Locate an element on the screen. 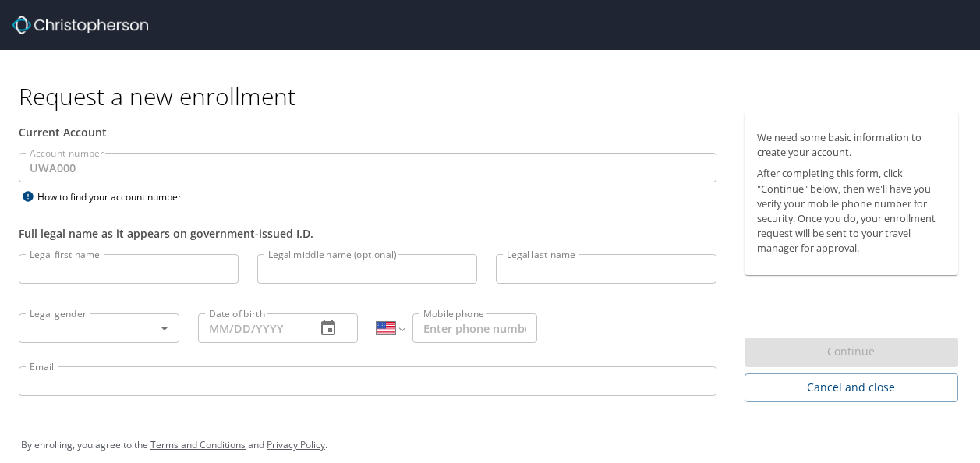  p: After completing this form, click "Continue" below, then we'll have you verify your mobile phone ... is located at coordinates (852, 210).